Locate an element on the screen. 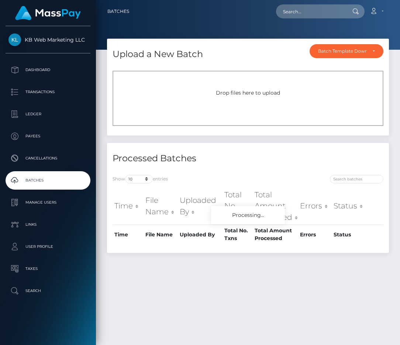  a: Dashboard is located at coordinates (48, 70).